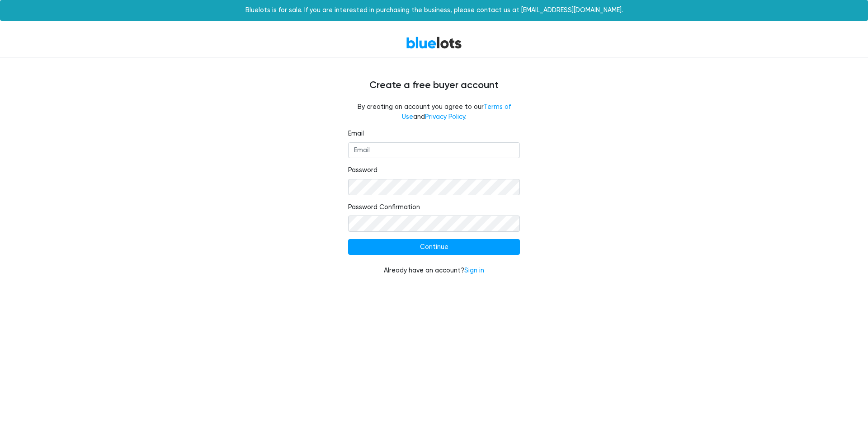  What do you see at coordinates (434, 270) in the screenshot?
I see `div: Already have an account?` at bounding box center [434, 270].